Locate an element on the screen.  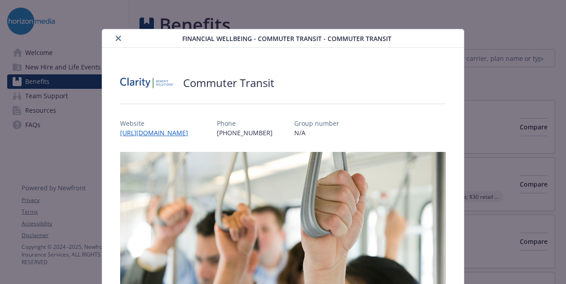
p: Website is located at coordinates (158, 123).